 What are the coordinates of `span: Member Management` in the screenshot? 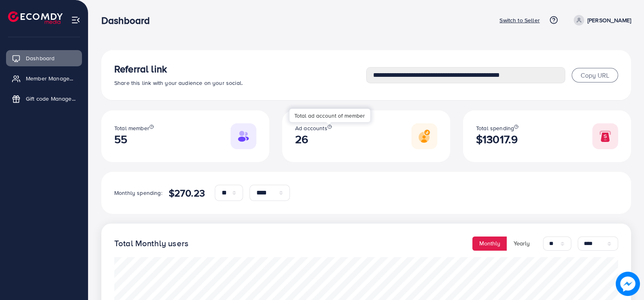 It's located at (51, 79).